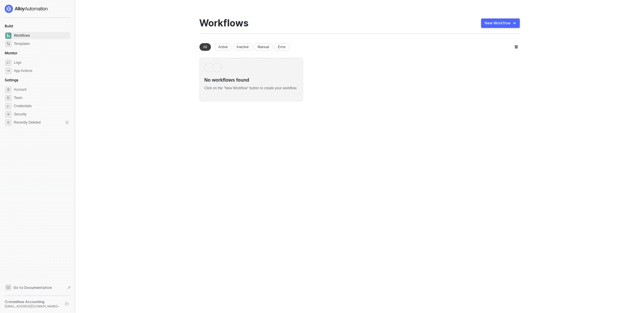  I want to click on div: Workflows, so click(224, 23).